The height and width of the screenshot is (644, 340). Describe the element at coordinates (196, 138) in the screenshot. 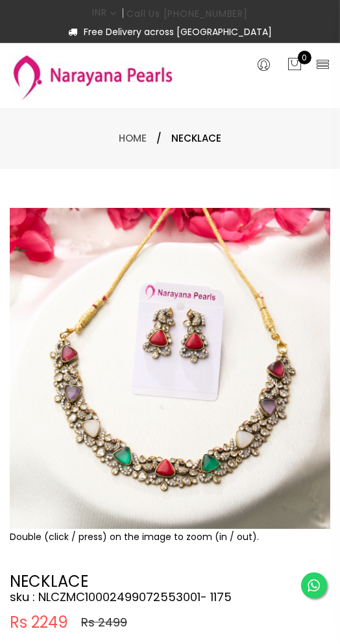

I see `span: NECKLACE` at that location.